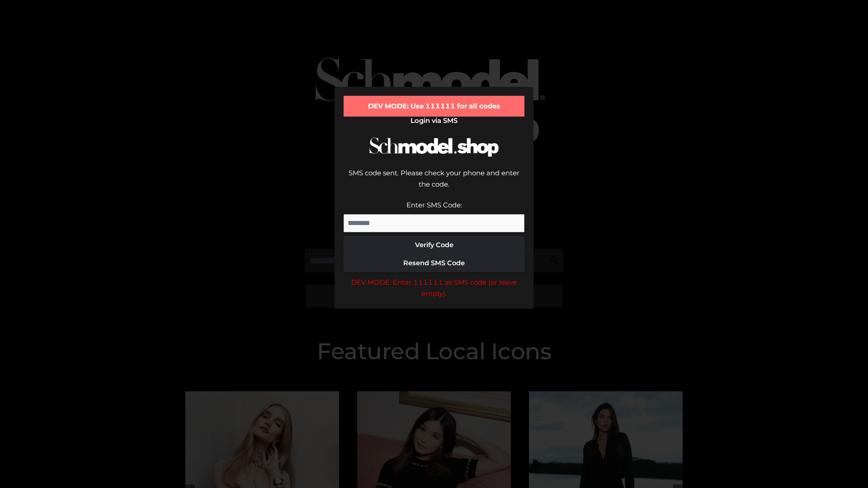 This screenshot has width=868, height=488. I want to click on div: DEV MODE: Enter 111111 as SMS code (or leave empty)., so click(434, 288).